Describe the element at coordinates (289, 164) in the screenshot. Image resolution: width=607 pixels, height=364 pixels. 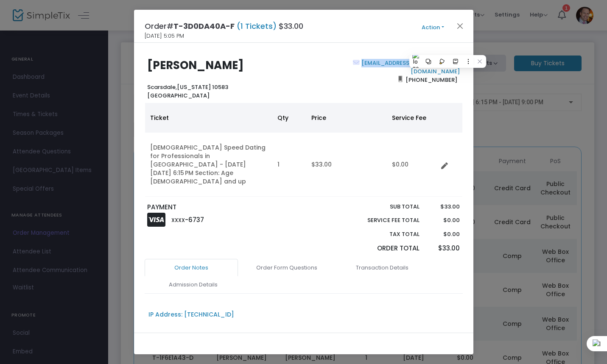
I see `td: 1` at that location.